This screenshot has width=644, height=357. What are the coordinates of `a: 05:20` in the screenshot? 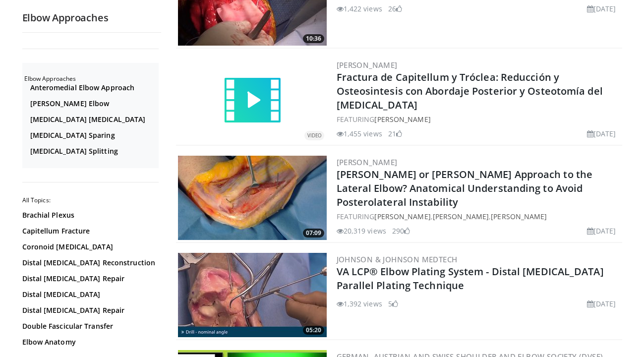 It's located at (252, 295).